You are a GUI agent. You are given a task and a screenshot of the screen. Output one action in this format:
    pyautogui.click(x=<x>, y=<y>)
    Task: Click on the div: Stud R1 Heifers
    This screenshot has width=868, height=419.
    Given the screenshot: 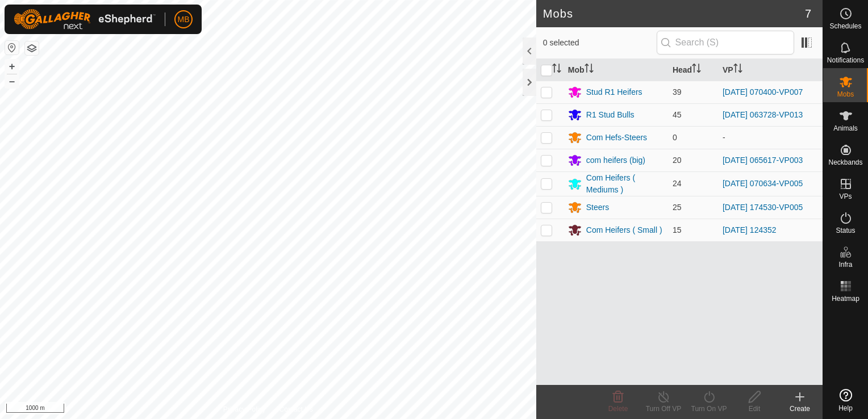 What is the action you would take?
    pyautogui.click(x=614, y=92)
    